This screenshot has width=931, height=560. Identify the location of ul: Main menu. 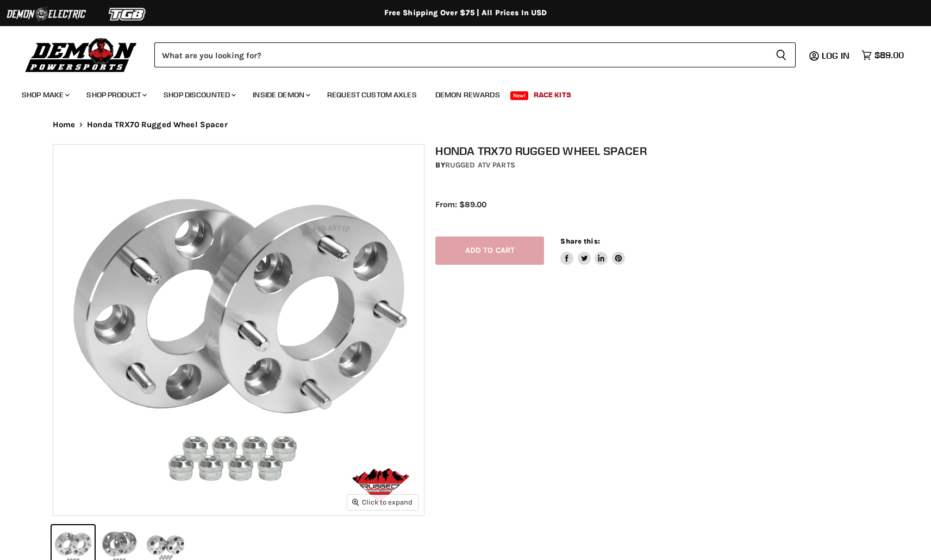
(457, 92).